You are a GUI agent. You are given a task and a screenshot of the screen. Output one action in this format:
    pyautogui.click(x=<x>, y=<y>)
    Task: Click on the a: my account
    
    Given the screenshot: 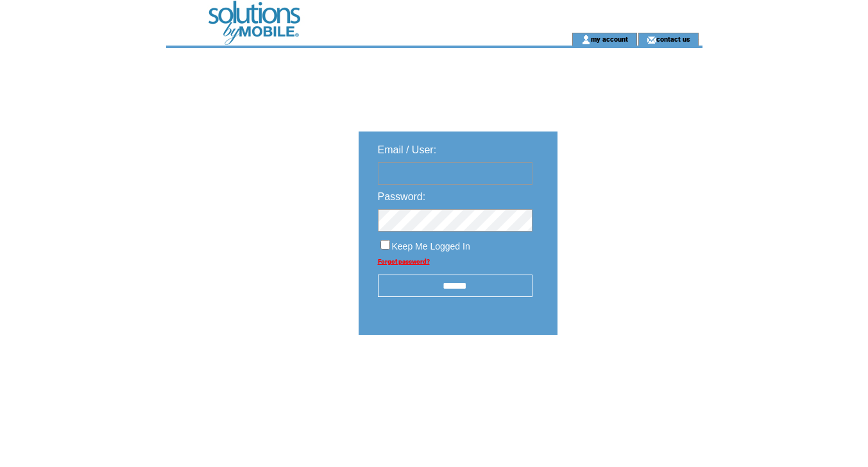 What is the action you would take?
    pyautogui.click(x=609, y=39)
    